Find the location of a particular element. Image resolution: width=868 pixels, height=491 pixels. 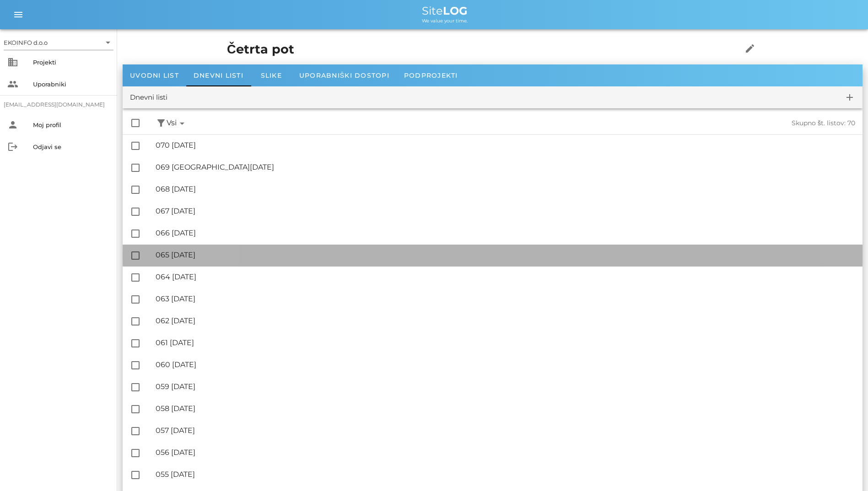

i: business is located at coordinates (13, 62).